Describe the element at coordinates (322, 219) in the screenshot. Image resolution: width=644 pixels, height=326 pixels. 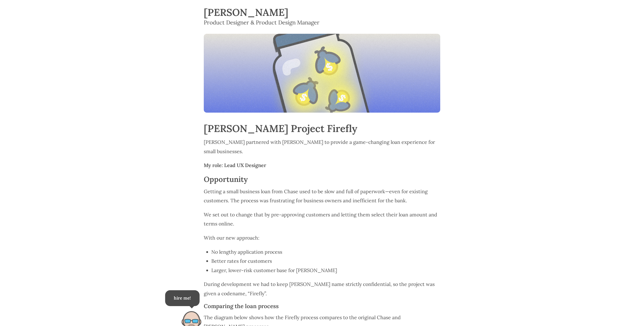
I see `p: We set out to change that by pre-approving customers and letting them select their loan amount an...` at that location.